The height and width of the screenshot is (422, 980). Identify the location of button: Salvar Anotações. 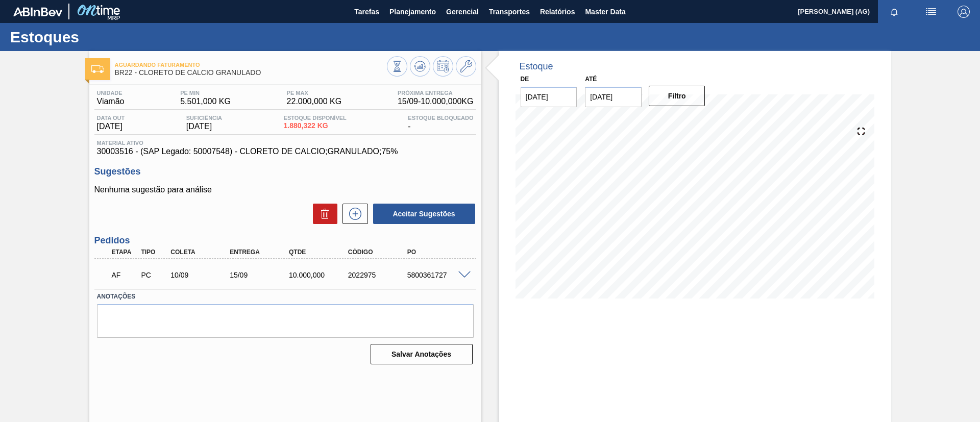
(421, 354).